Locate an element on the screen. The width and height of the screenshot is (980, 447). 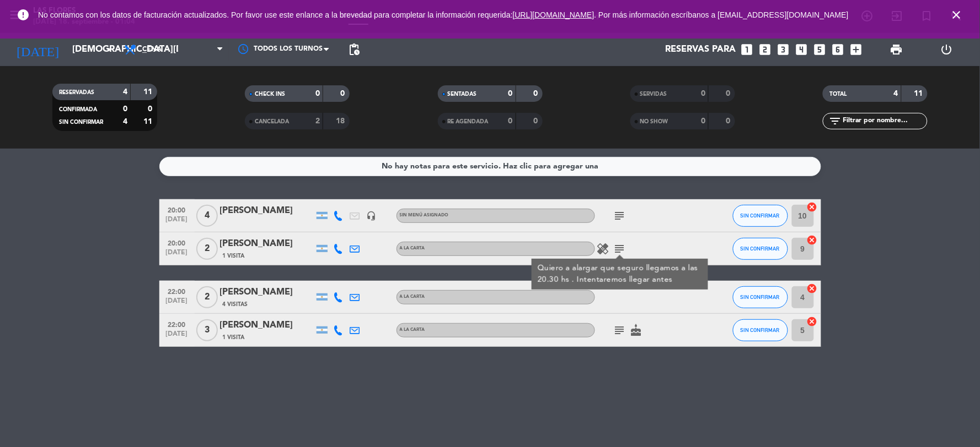
span: No contamos con los datos de facturación actualizados. Por favor use este enlance a la brevedad p... is located at coordinates (443, 15).